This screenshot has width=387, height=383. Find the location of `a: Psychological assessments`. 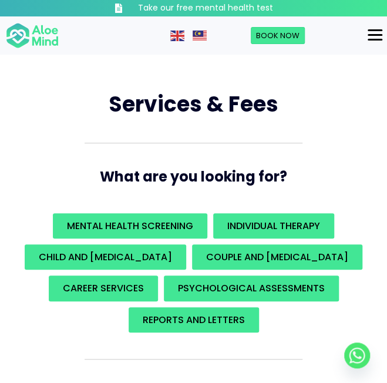

a: Psychological assessments is located at coordinates (252, 288).